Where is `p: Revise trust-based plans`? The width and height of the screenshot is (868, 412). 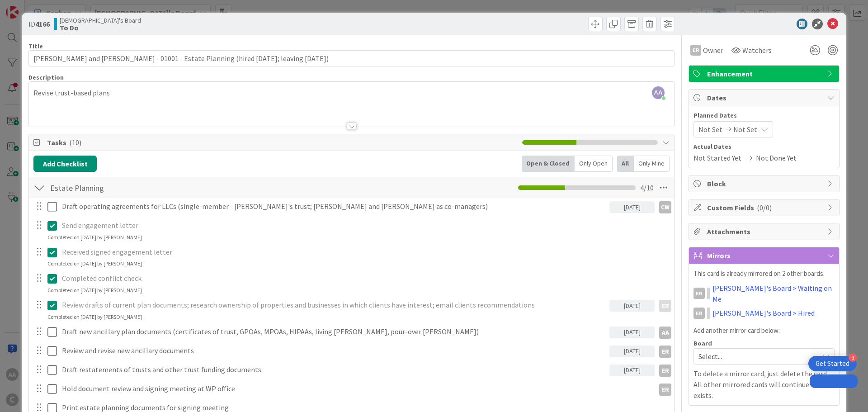
p: Revise trust-based plans is located at coordinates (351, 93).